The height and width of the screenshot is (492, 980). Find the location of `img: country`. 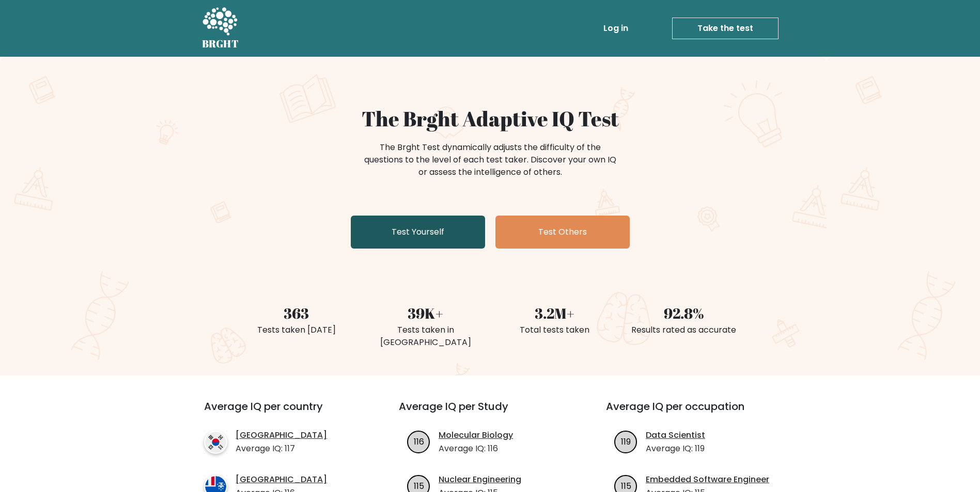

img: country is located at coordinates (216, 442).